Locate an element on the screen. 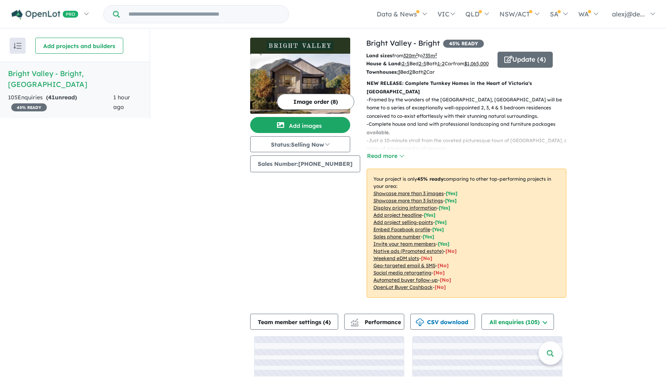 This screenshot has height=377, width=666. input: Try estate name, suburb, builder or developer is located at coordinates (204, 14).